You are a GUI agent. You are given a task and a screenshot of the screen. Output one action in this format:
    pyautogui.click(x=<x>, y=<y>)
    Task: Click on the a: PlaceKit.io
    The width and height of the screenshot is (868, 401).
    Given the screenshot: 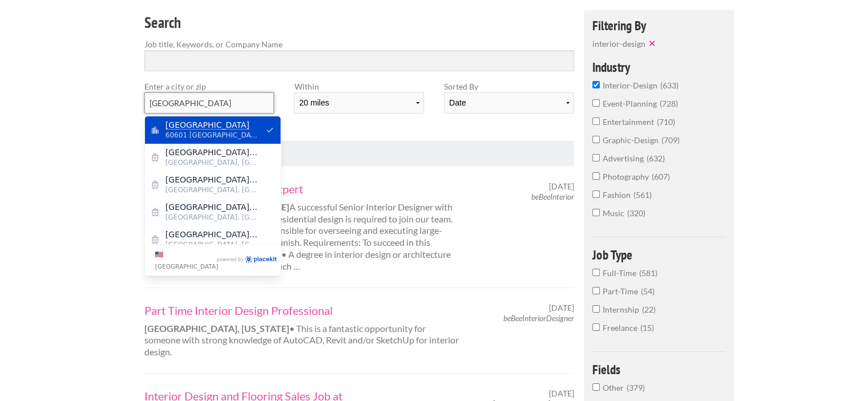 What is the action you would take?
    pyautogui.click(x=261, y=261)
    